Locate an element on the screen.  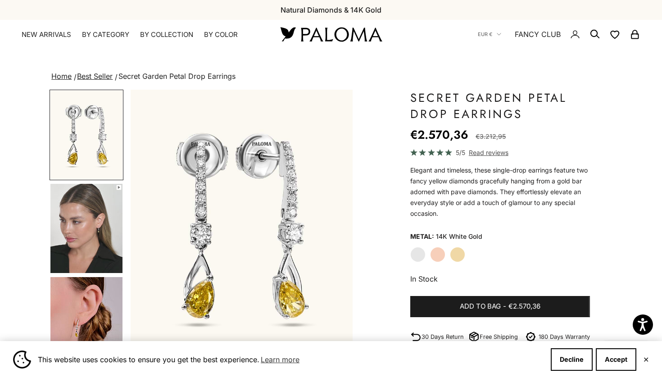
span: Secret Garden Petal Drop Earrings is located at coordinates (177, 76).